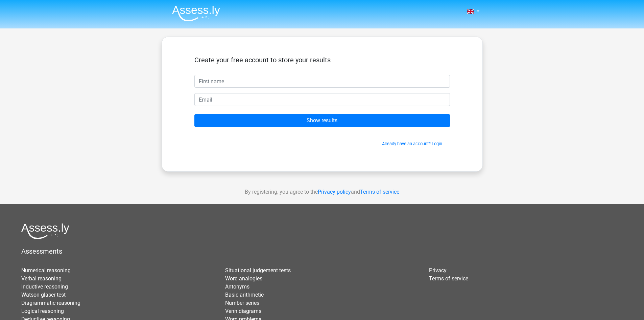 The height and width of the screenshot is (320, 644). Describe the element at coordinates (43, 294) in the screenshot. I see `a: Watson glaser test` at that location.